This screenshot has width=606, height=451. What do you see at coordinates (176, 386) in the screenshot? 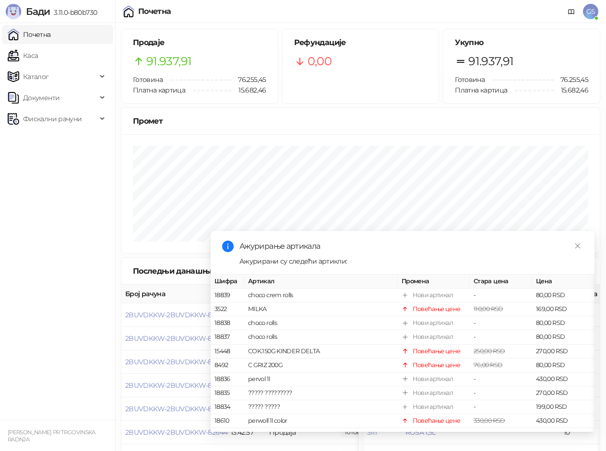
I see `span: 2BUVDKKW-2BUVDKKW-82646` at bounding box center [176, 386].